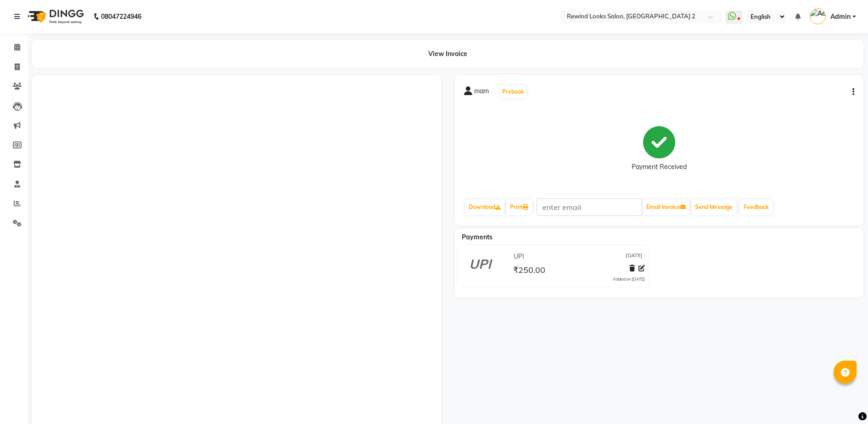  I want to click on a: Download, so click(485, 207).